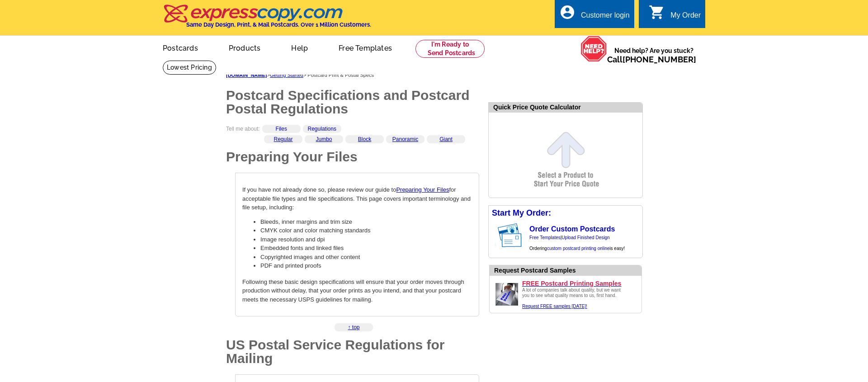 This screenshot has width=868, height=382. What do you see at coordinates (580, 283) in the screenshot?
I see `a: FREE Postcard Printing Samples` at bounding box center [580, 283].